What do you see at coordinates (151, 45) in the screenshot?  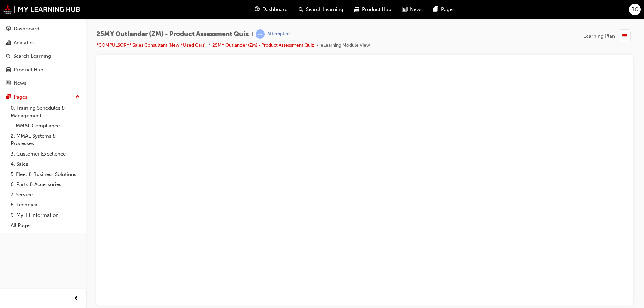 I see `a: *COMPULSORY* Sales Consultant (New / Used Cars)` at bounding box center [151, 45].